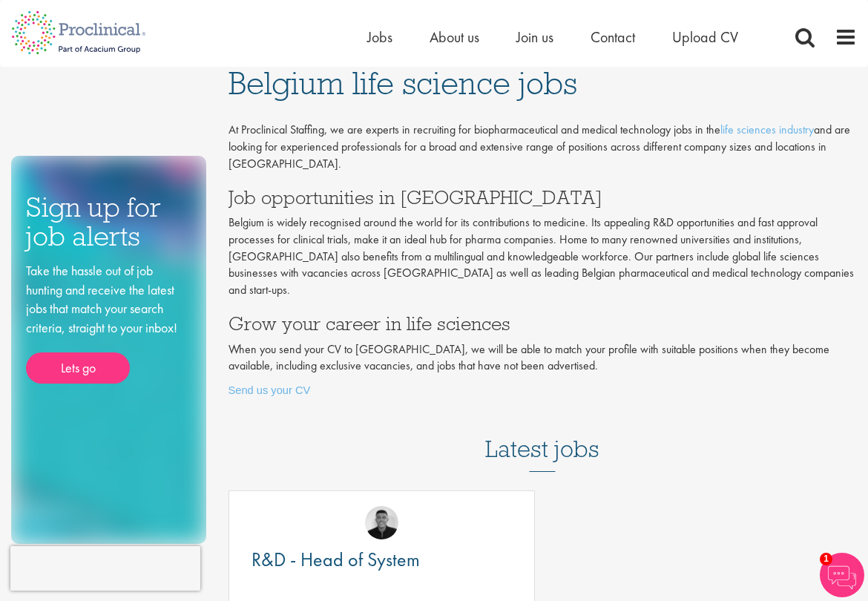  I want to click on p: At Proclinical Staffing, we are experts in recruiting for biopharmaceutical and medical technolog..., so click(543, 147).